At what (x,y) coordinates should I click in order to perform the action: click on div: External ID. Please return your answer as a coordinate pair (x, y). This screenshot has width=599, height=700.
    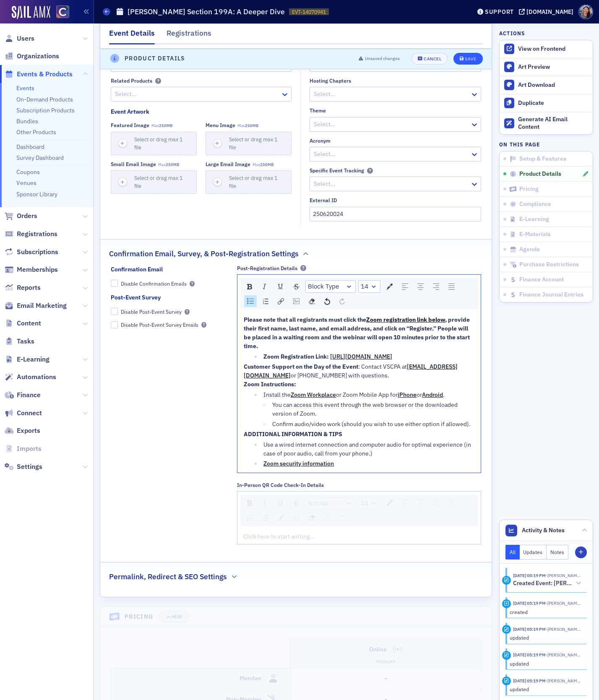
    Looking at the image, I should click on (323, 200).